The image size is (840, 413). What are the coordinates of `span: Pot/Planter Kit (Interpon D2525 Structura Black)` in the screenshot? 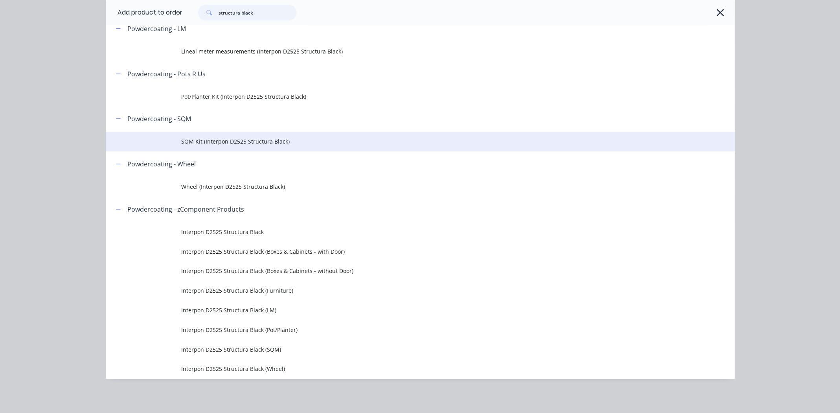 It's located at (402, 96).